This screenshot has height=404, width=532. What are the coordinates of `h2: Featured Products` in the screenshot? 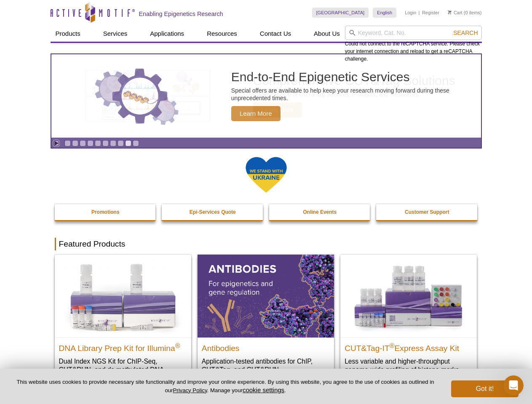 It's located at (266, 244).